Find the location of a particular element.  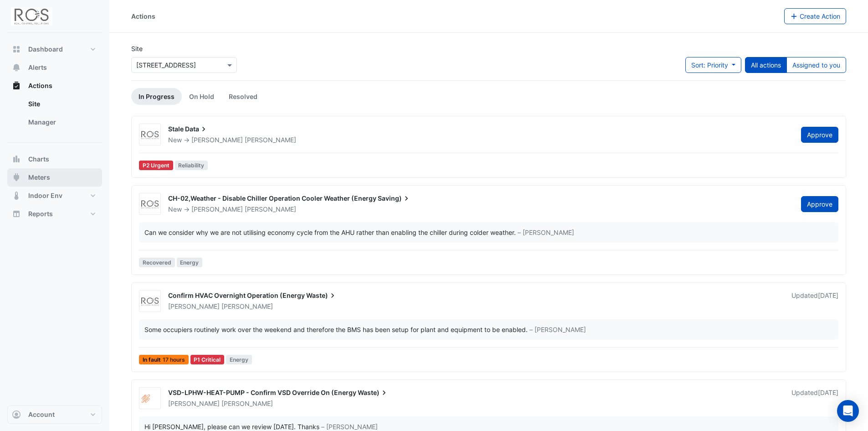

button: Reports is located at coordinates (55, 214).